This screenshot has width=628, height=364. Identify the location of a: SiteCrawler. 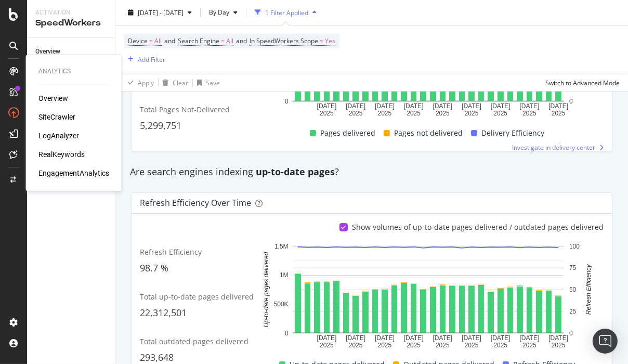
(57, 117).